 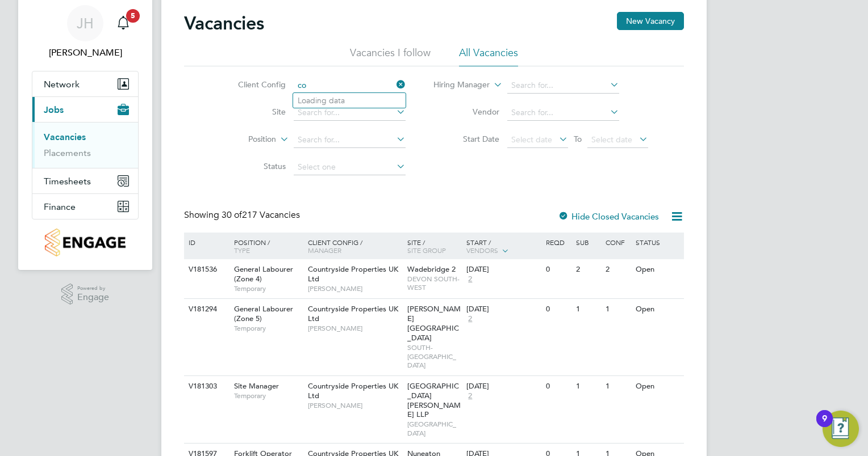 What do you see at coordinates (205, 242) in the screenshot?
I see `div: ID` at bounding box center [205, 242].